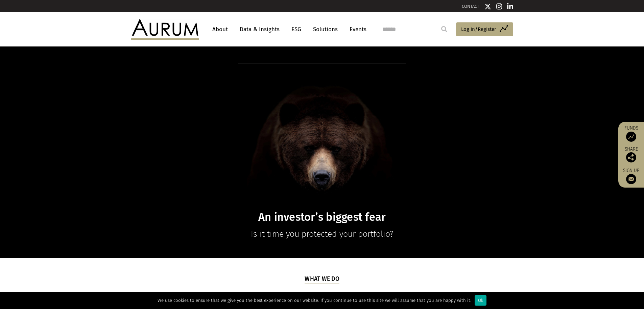 This screenshot has height=309, width=644. What do you see at coordinates (325, 29) in the screenshot?
I see `a: Solutions` at bounding box center [325, 29].